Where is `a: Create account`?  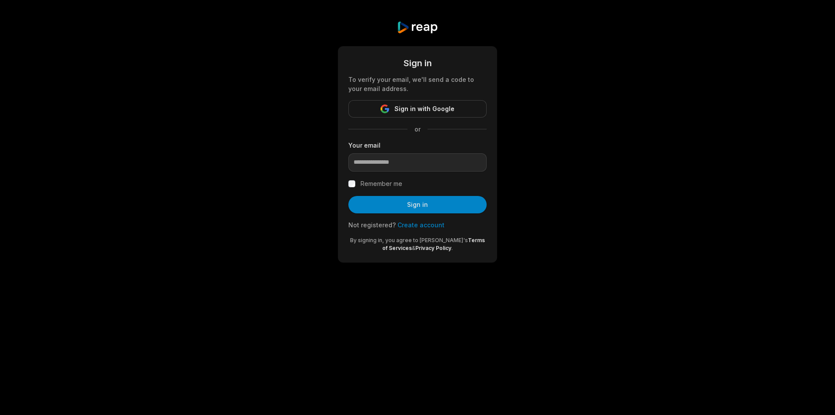
a: Create account is located at coordinates (421, 224).